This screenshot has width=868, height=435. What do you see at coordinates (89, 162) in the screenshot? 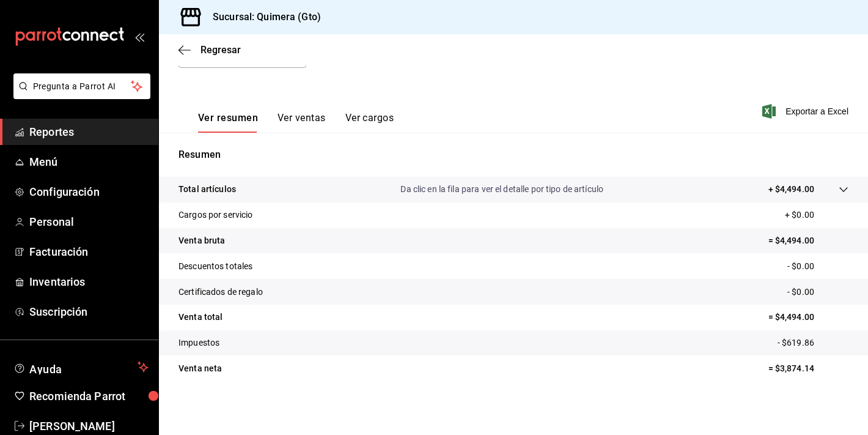
I see `span: Menú` at bounding box center [89, 162].